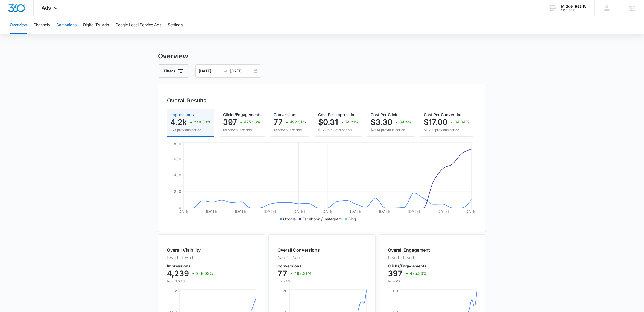 This screenshot has width=644, height=312. I want to click on div: account id, so click(573, 11).